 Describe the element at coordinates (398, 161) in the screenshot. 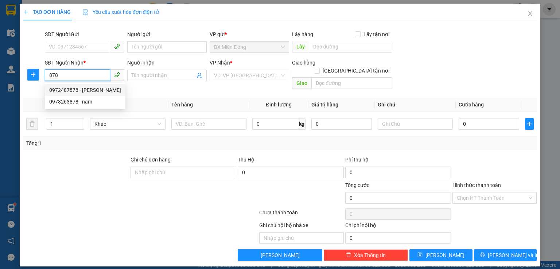

I see `div: Phí thu hộ` at that location.